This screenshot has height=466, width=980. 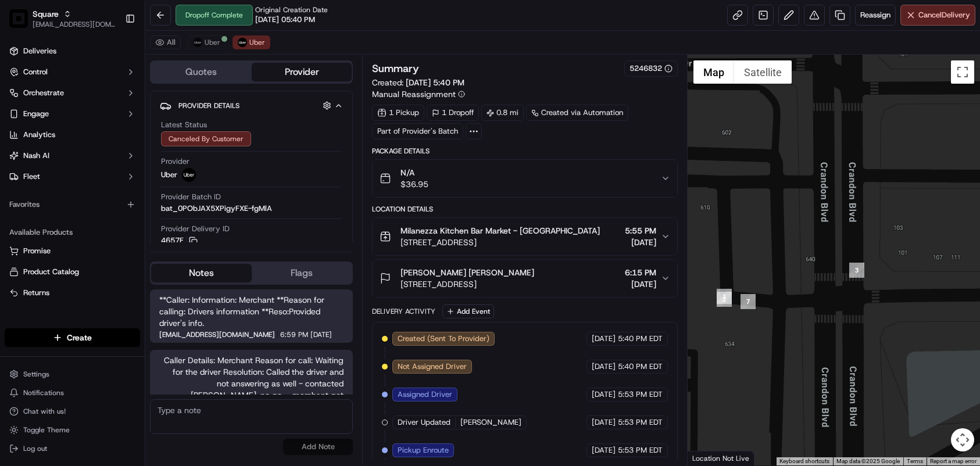 What do you see at coordinates (423, 450) in the screenshot?
I see `span: Pickup Enroute` at bounding box center [423, 450].